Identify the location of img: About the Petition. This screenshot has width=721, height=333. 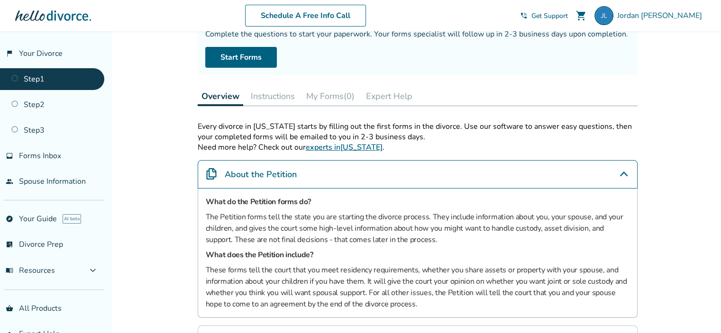
(212, 174).